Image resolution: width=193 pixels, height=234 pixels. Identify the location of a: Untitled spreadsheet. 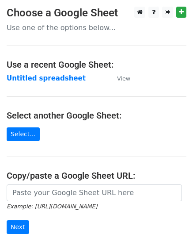
(46, 78).